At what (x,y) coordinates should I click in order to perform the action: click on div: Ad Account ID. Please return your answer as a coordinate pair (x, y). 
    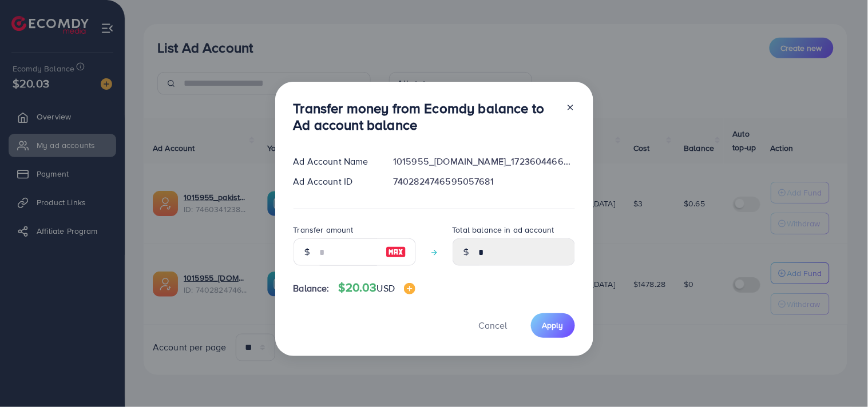
    Looking at the image, I should click on (334, 182).